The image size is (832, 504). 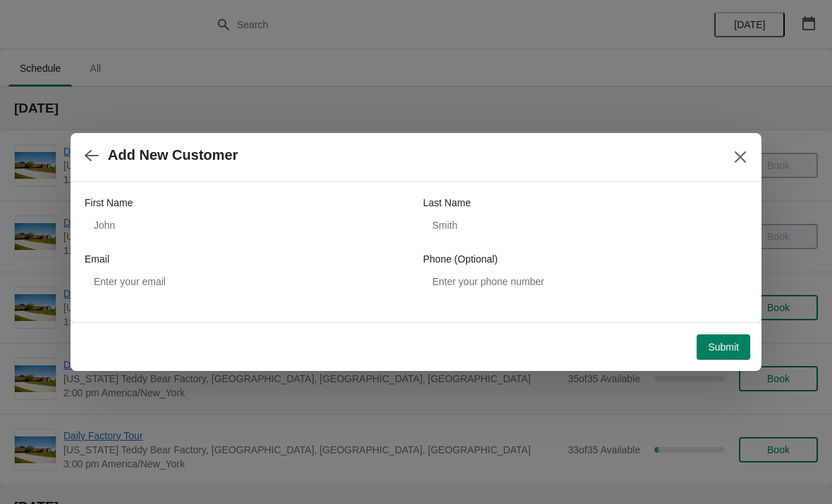 I want to click on input: Enter your email, so click(x=246, y=282).